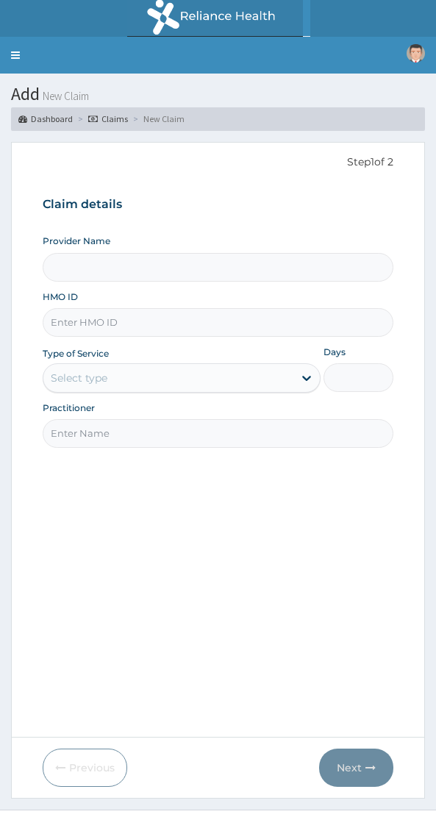  Describe the element at coordinates (68, 407) in the screenshot. I see `label: Practitioner` at that location.